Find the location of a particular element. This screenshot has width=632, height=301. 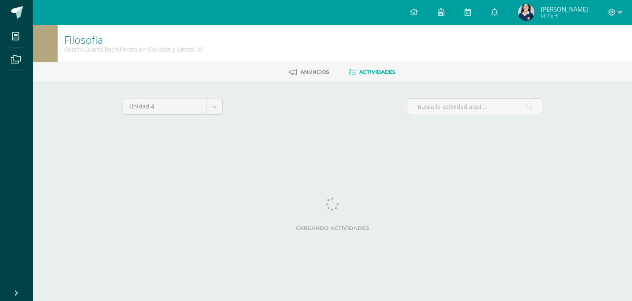

a: Filosofía is located at coordinates (84, 40).